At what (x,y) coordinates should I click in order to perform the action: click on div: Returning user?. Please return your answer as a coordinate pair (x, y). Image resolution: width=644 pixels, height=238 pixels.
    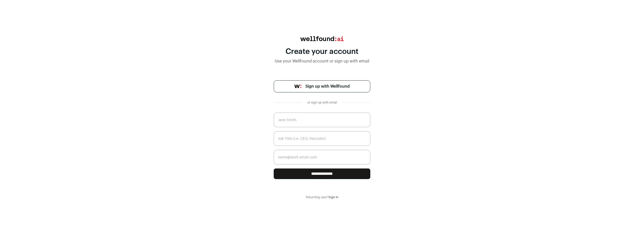
    Looking at the image, I should click on (322, 197).